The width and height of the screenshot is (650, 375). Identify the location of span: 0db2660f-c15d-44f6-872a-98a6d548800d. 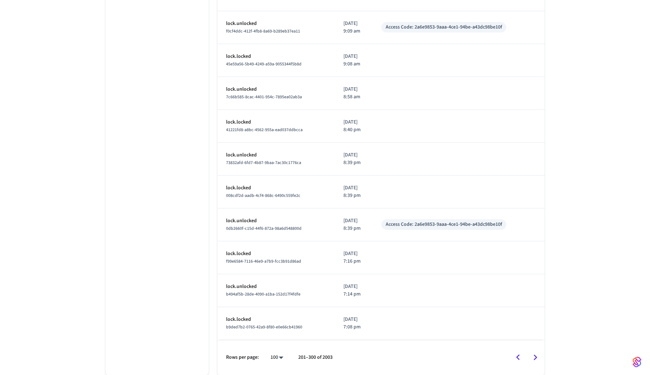
(263, 228).